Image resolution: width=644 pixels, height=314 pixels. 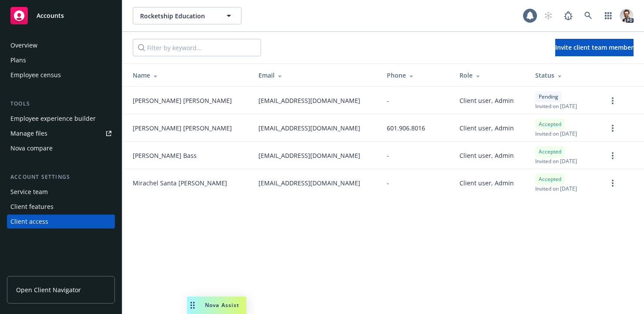 I want to click on div: Phone, so click(x=416, y=75).